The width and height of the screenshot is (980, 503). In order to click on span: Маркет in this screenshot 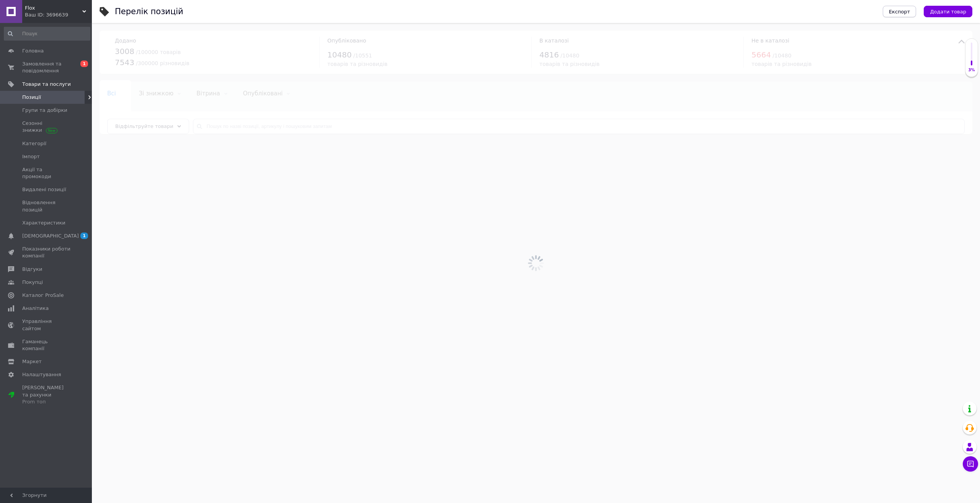, I will do `click(31, 362)`.